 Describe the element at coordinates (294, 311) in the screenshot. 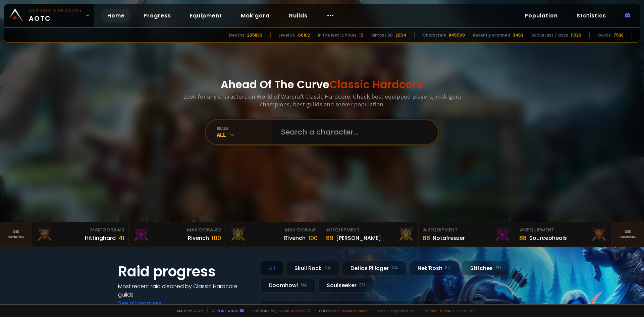

I see `a: Buy me a coffee` at that location.